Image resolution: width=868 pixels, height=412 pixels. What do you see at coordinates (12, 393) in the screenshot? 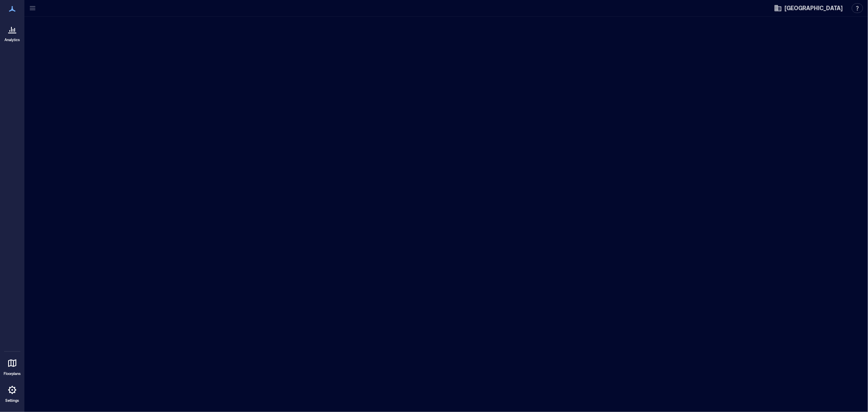
I see `a: Settings` at bounding box center [12, 393].